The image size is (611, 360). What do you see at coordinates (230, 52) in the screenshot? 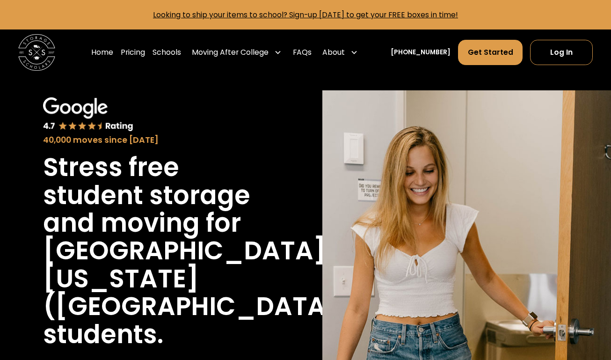
I see `div: Moving After College` at bounding box center [230, 52].